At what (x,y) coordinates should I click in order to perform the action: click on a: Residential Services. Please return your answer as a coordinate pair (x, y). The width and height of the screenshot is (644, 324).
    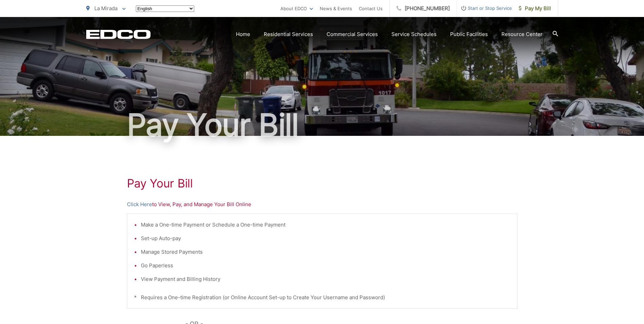
    Looking at the image, I should click on (288, 34).